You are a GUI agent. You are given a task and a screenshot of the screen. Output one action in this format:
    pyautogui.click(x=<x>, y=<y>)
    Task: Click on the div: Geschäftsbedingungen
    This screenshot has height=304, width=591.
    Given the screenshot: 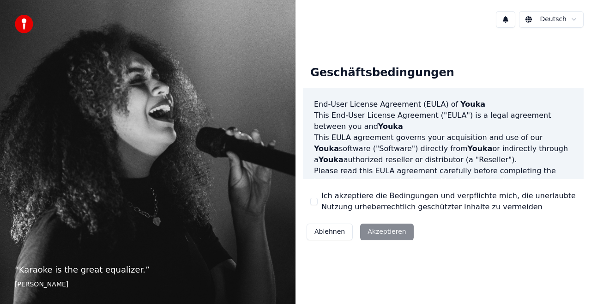 What is the action you would take?
    pyautogui.click(x=382, y=73)
    